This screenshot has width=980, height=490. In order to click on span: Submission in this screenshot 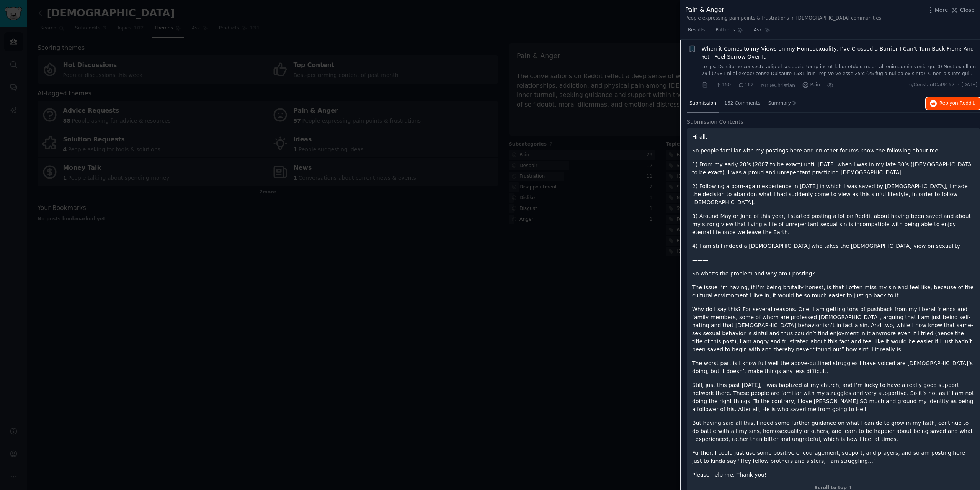, I will do `click(703, 104)`.